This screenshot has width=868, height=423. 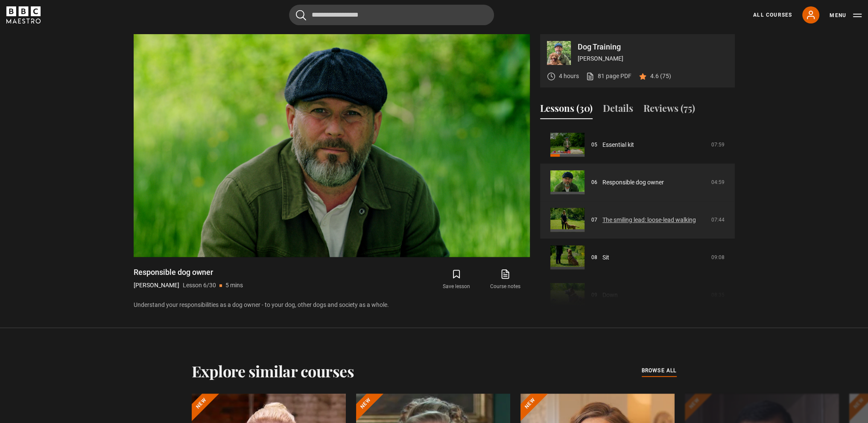 I want to click on a: browse all, so click(x=659, y=371).